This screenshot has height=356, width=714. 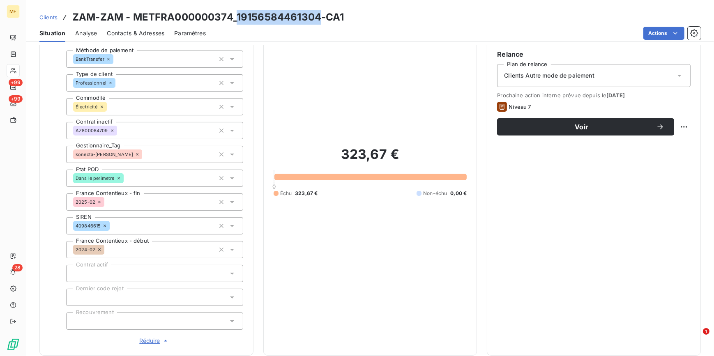 I want to click on span: 409846615, so click(x=88, y=226).